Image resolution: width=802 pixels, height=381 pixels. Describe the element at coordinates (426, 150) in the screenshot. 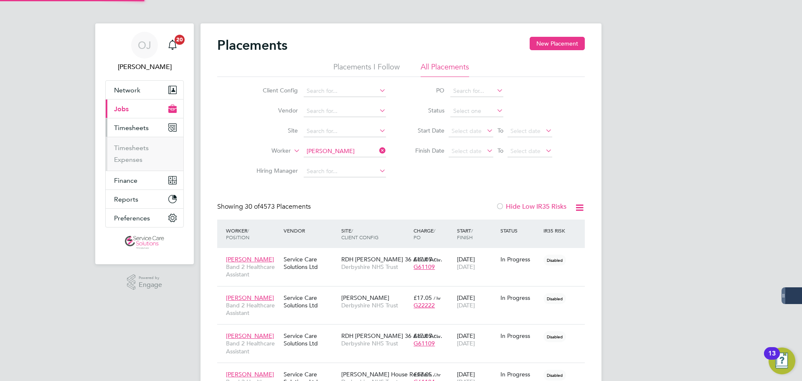

I see `label: Finish Date` at that location.